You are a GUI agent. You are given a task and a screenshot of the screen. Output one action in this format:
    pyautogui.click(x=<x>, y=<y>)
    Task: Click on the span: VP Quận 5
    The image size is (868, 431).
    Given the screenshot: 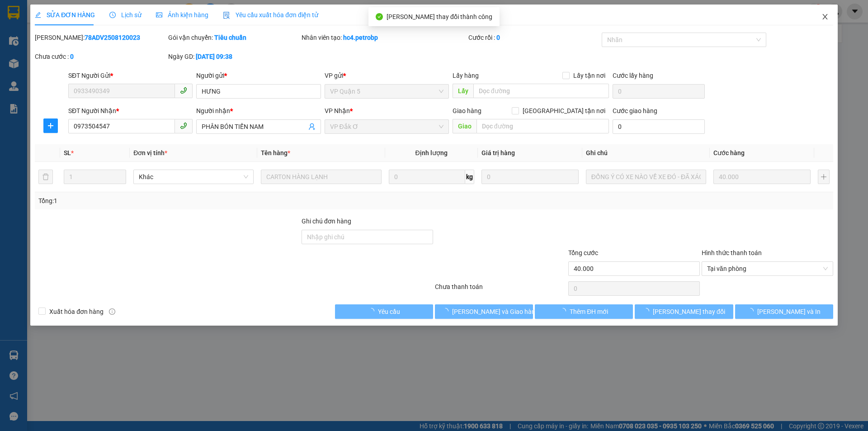 What is the action you would take?
    pyautogui.click(x=387, y=91)
    